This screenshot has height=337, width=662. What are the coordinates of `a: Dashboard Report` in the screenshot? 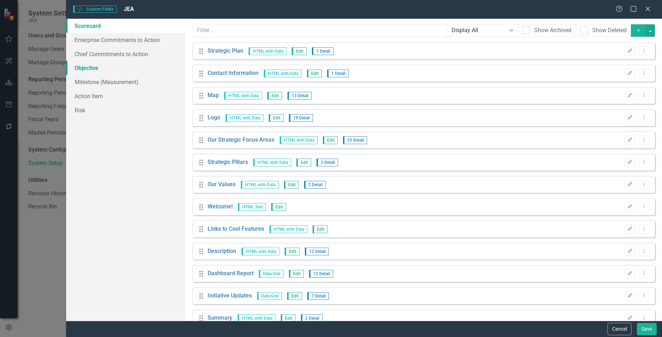 It's located at (230, 274).